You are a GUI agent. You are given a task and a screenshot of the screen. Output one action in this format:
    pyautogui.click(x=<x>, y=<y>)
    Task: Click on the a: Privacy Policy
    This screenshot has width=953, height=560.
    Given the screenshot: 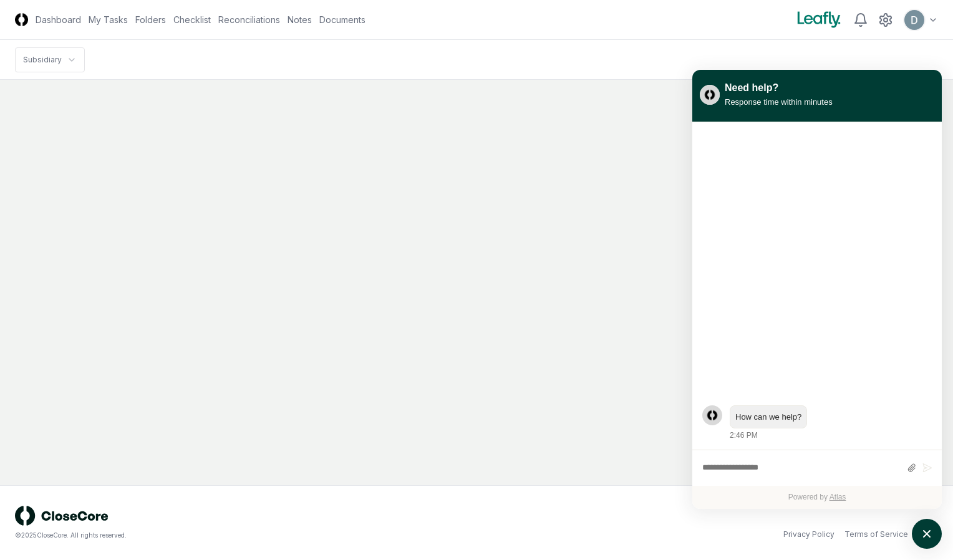 What is the action you would take?
    pyautogui.click(x=809, y=534)
    